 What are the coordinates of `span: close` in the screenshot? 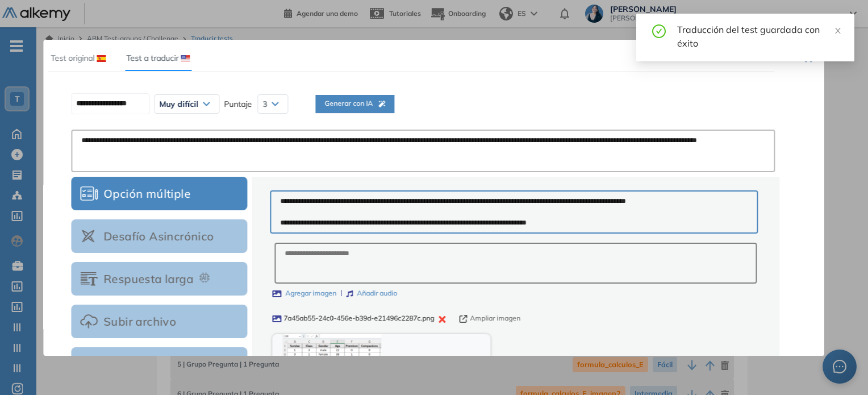 It's located at (838, 31).